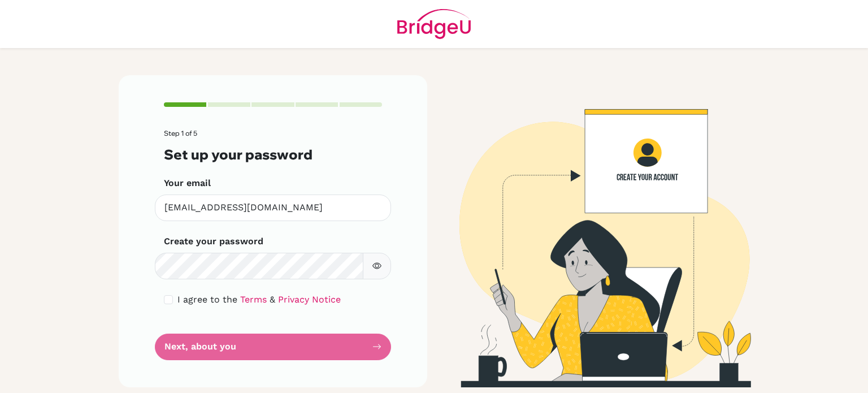 Image resolution: width=868 pixels, height=393 pixels. What do you see at coordinates (180, 133) in the screenshot?
I see `span: Step 1 of 5` at bounding box center [180, 133].